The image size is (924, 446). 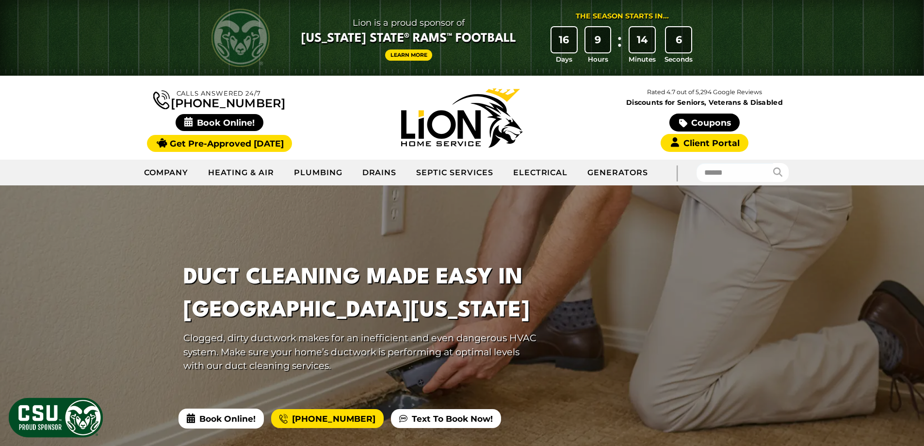 I want to click on span: Minutes, so click(x=642, y=59).